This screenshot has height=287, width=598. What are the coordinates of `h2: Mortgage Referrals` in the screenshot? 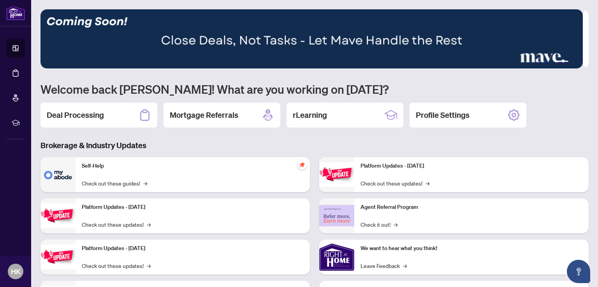 It's located at (204, 115).